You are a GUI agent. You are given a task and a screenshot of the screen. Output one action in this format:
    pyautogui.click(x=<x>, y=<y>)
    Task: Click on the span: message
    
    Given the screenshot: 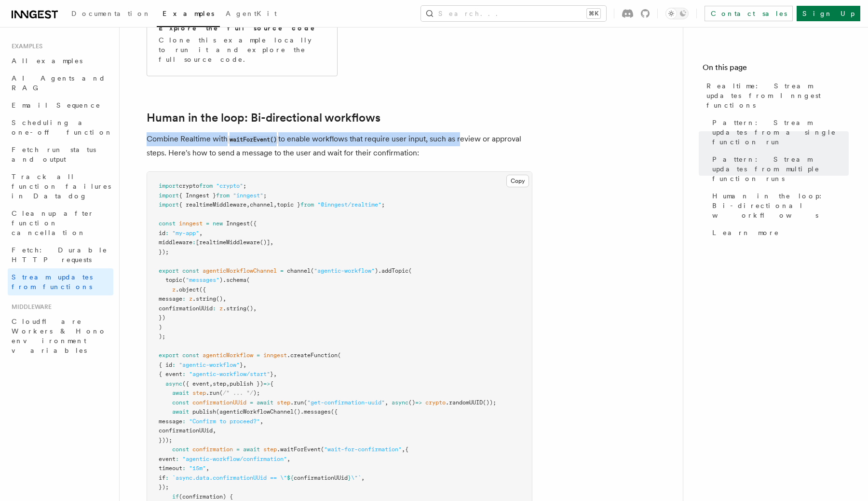 What is the action you would take?
    pyautogui.click(x=170, y=299)
    